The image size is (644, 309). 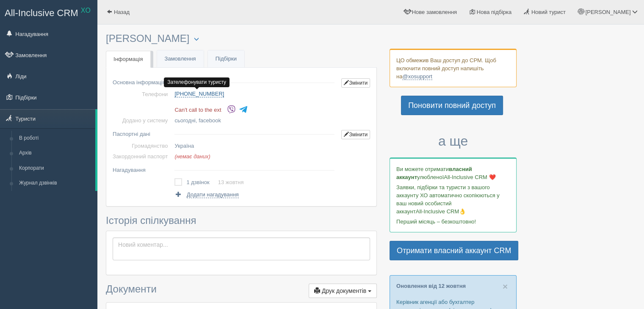 I want to click on h3: а ще, so click(x=453, y=141).